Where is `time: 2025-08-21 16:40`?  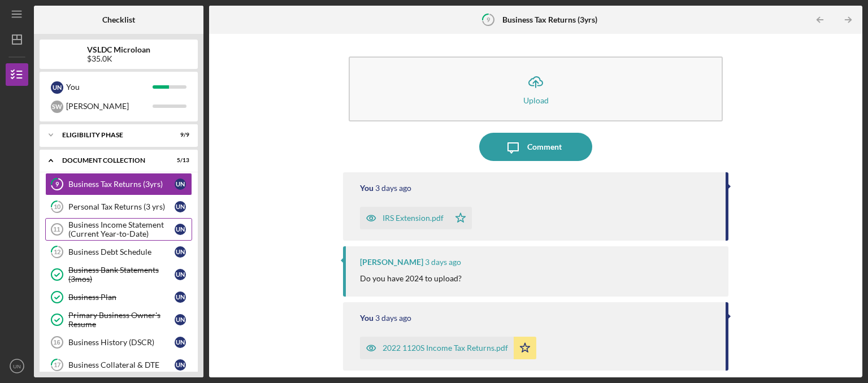 time: 2025-08-21 16:40 is located at coordinates (393, 188).